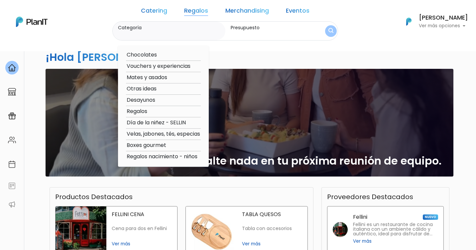 The height and width of the screenshot is (250, 476). I want to click on span: NUEVO, so click(430, 217).